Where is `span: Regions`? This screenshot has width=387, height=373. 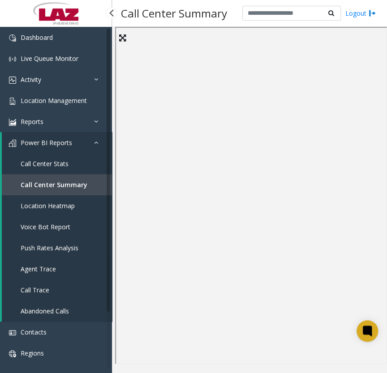 span: Regions is located at coordinates (32, 353).